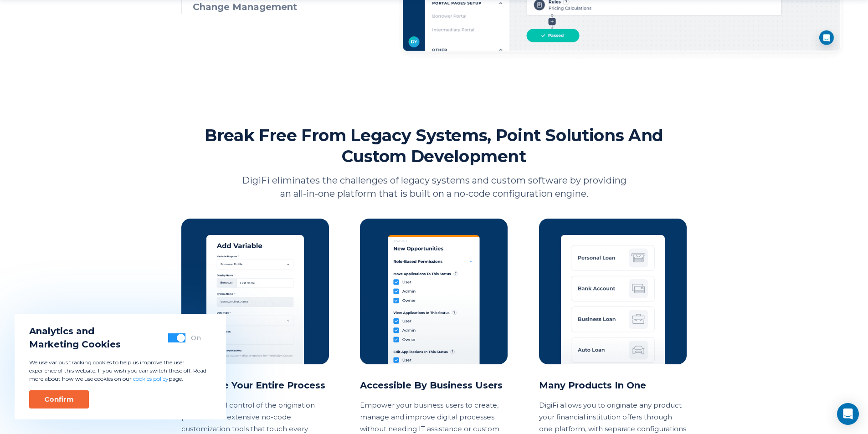 The image size is (868, 434). I want to click on a: cookies policy, so click(151, 378).